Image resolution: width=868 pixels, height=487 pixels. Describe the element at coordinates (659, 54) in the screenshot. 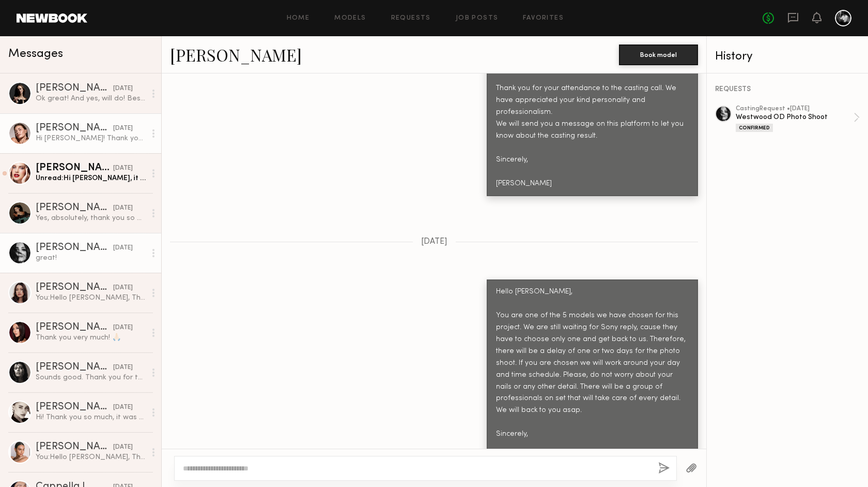

I see `a: Book model` at that location.